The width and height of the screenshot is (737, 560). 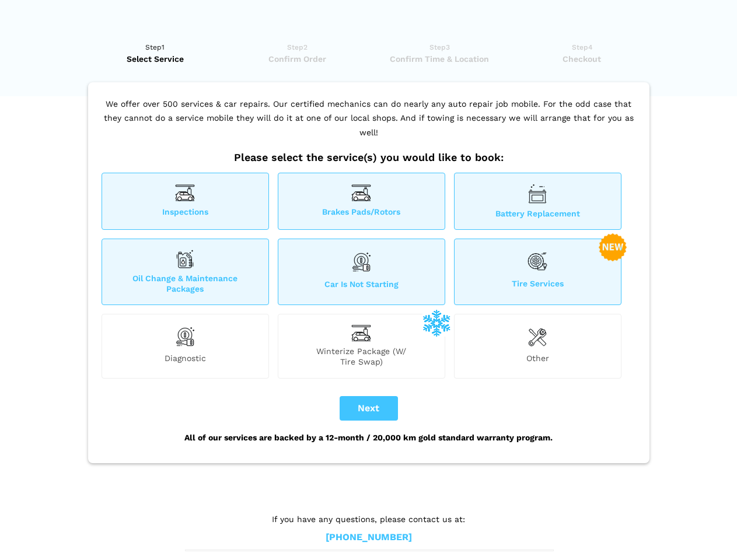 What do you see at coordinates (538, 213) in the screenshot?
I see `span: Battery Replacement` at bounding box center [538, 213].